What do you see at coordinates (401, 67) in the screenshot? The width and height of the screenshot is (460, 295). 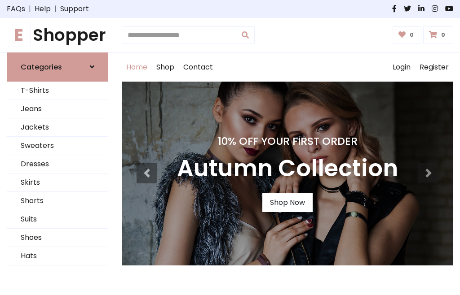 I see `a: Login` at bounding box center [401, 67].